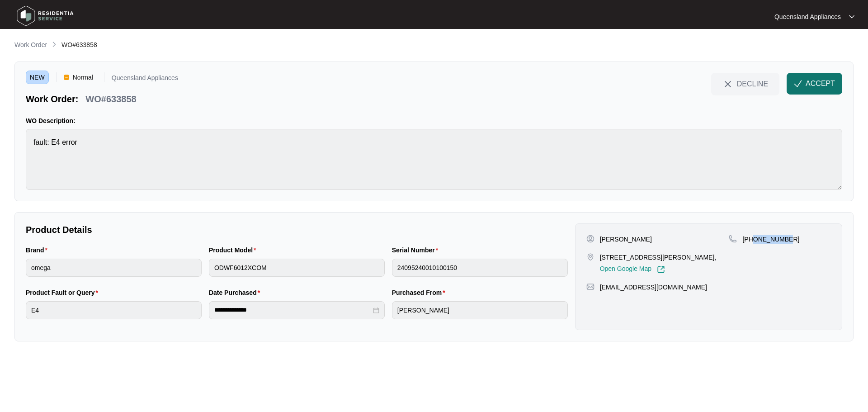  I want to click on label: Purchased From, so click(420, 292).